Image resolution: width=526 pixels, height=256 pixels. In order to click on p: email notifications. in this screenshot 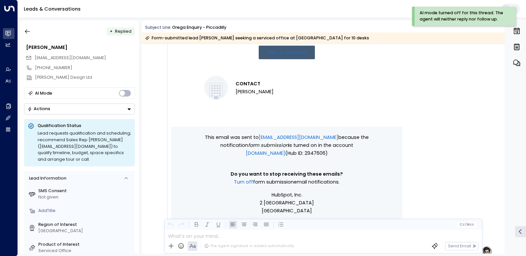, I will do `click(287, 182)`.